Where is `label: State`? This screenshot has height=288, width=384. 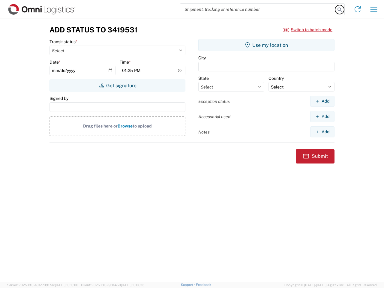 label: State is located at coordinates (204, 78).